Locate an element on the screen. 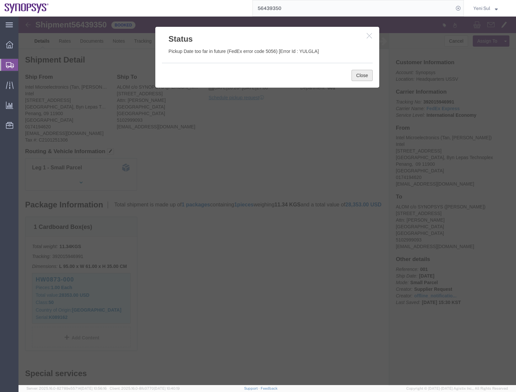  a: Support is located at coordinates (252, 388).